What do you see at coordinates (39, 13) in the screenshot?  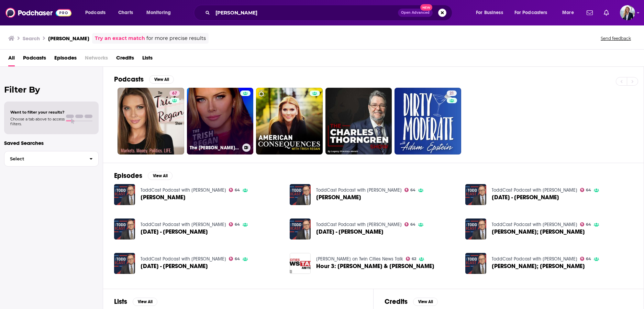 I see `a: Podchaser - Follow, Share and Rate Podcasts` at bounding box center [39, 13].